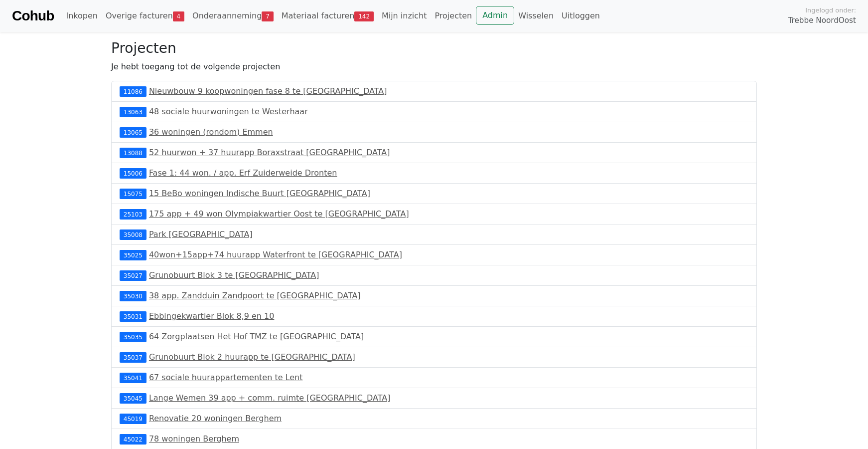 This screenshot has width=868, height=449. Describe the element at coordinates (226, 377) in the screenshot. I see `a: 67 sociale huurappartementen te Lent` at that location.